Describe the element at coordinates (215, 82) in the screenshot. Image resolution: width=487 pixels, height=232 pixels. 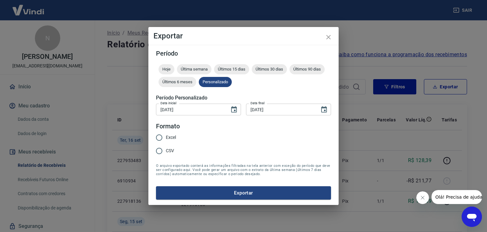
I see `div: Personalizado` at that location.